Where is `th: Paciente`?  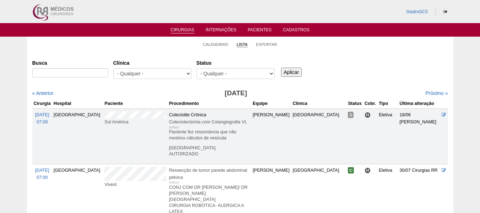 th: Paciente is located at coordinates (135, 103).